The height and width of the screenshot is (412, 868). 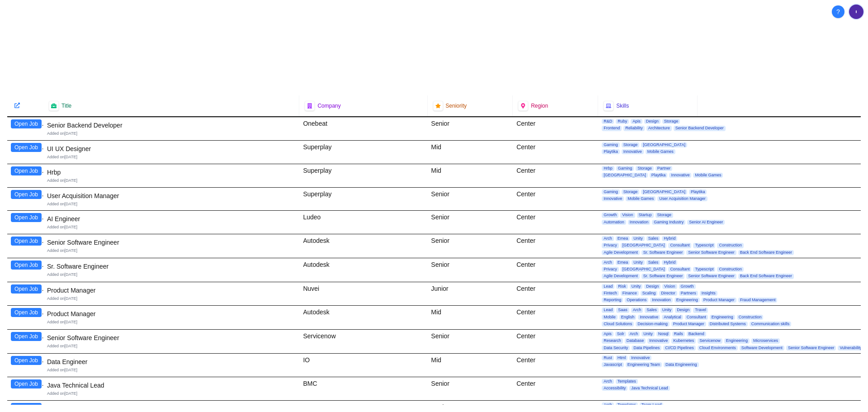 What do you see at coordinates (706, 222) in the screenshot?
I see `span: Senior AI Engineer` at bounding box center [706, 222].